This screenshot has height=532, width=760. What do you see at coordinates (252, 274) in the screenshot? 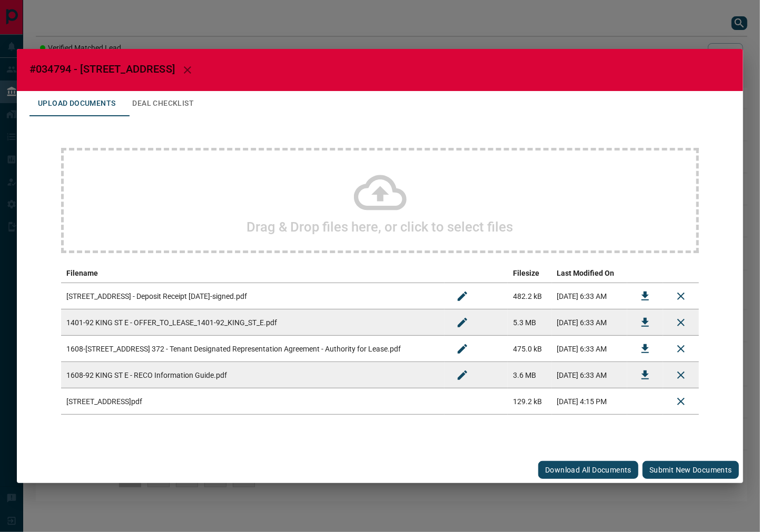
I see `th: Filename` at bounding box center [252, 274].